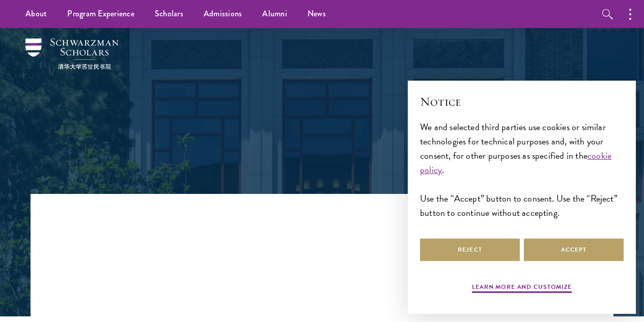 The image size is (644, 322). Describe the element at coordinates (522, 288) in the screenshot. I see `button: Learn more and customize` at that location.